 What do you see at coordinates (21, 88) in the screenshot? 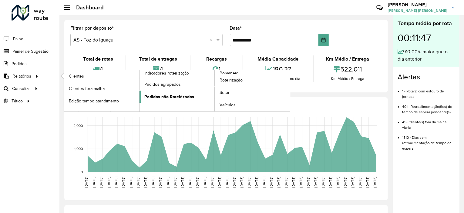
I see `span: Consultas` at bounding box center [21, 88].